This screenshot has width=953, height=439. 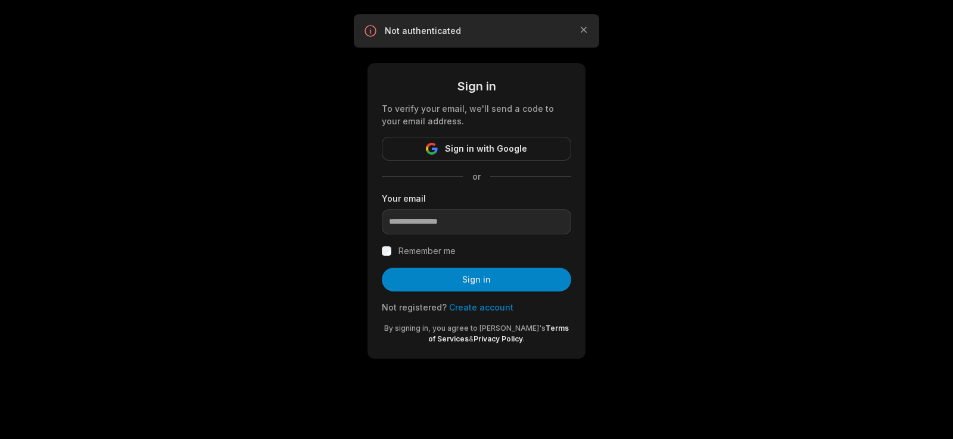 I want to click on a: Privacy Policy, so click(x=498, y=339).